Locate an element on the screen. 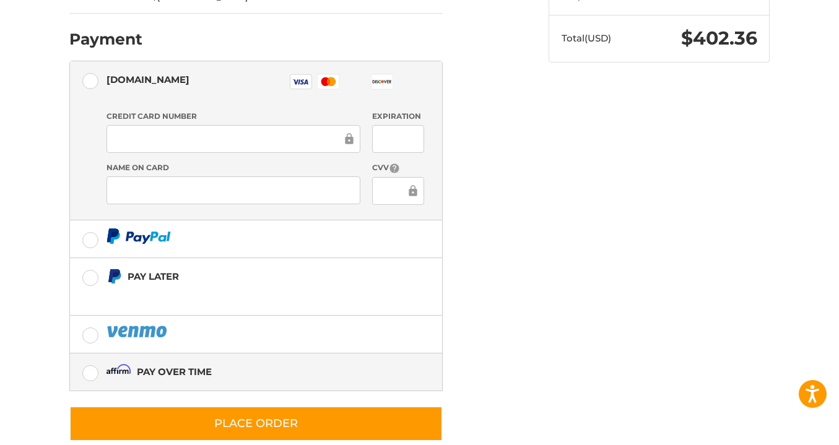 The height and width of the screenshot is (445, 839). label: CVV is located at coordinates (397, 168).